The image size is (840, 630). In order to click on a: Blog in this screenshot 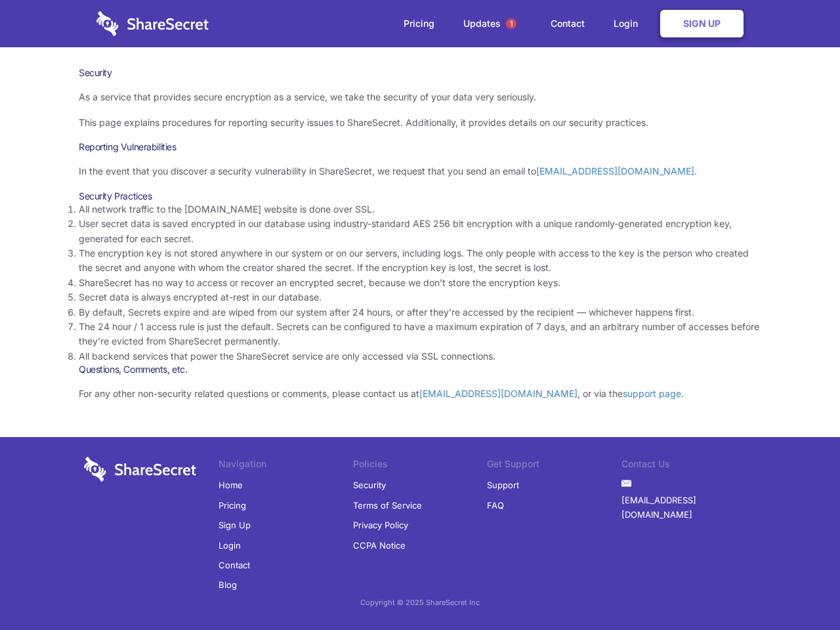, I will do `click(228, 585)`.